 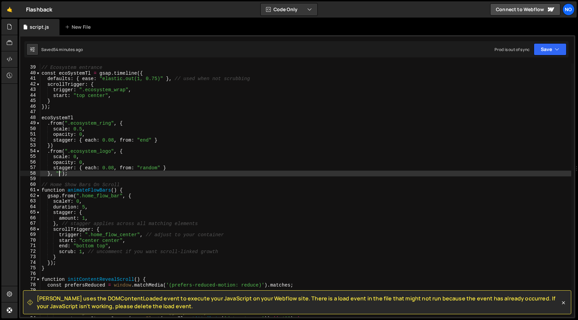 What do you see at coordinates (30, 84) in the screenshot?
I see `div: 42` at bounding box center [30, 84].